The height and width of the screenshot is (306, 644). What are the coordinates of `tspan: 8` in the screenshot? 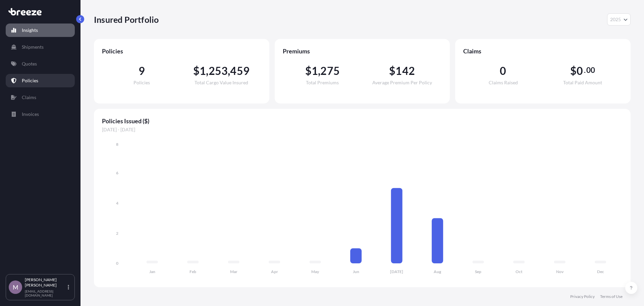 It's located at (117, 144).